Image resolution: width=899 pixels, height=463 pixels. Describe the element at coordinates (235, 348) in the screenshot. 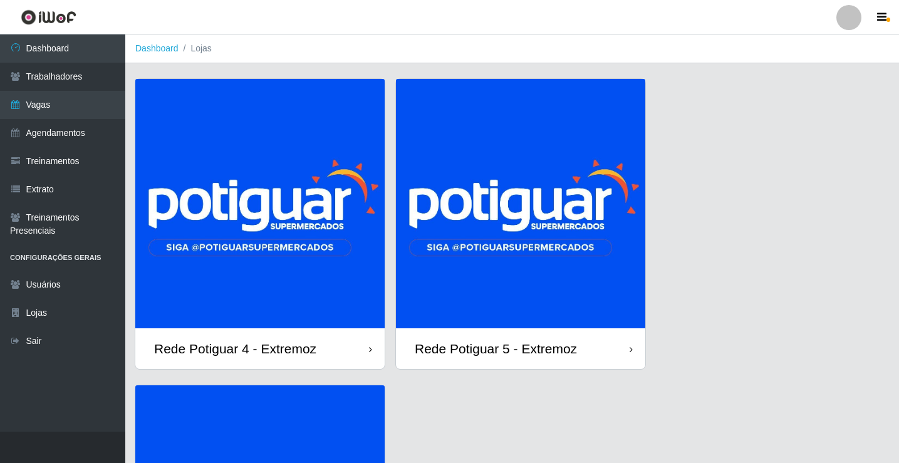

I see `div: Rede Potiguar 4 - Extremoz` at that location.